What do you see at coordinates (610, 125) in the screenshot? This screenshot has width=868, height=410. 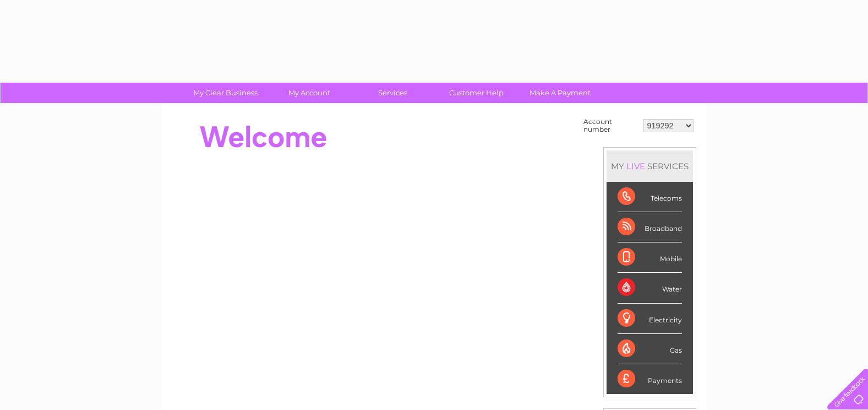 I see `td: Account number` at bounding box center [610, 125].